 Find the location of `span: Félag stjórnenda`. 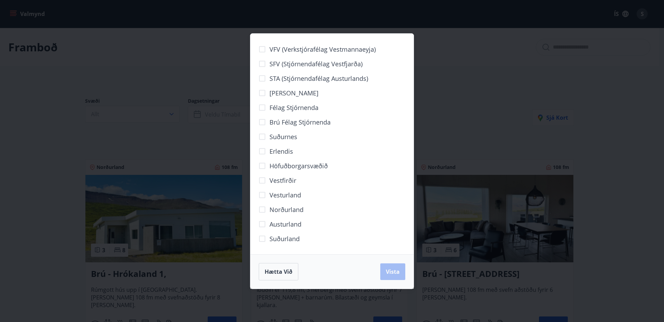

span: Félag stjórnenda is located at coordinates (294, 108).